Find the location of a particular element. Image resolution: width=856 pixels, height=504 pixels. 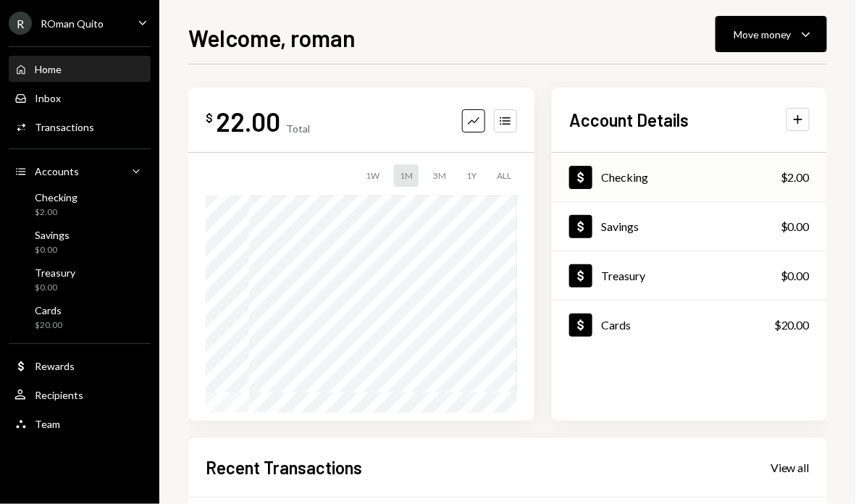

div: 22.00 is located at coordinates (248, 121).